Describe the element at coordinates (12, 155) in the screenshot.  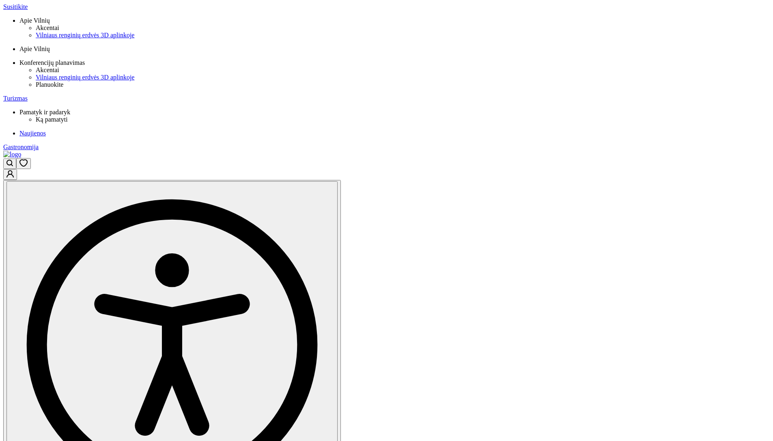
I see `img: logo` at that location.